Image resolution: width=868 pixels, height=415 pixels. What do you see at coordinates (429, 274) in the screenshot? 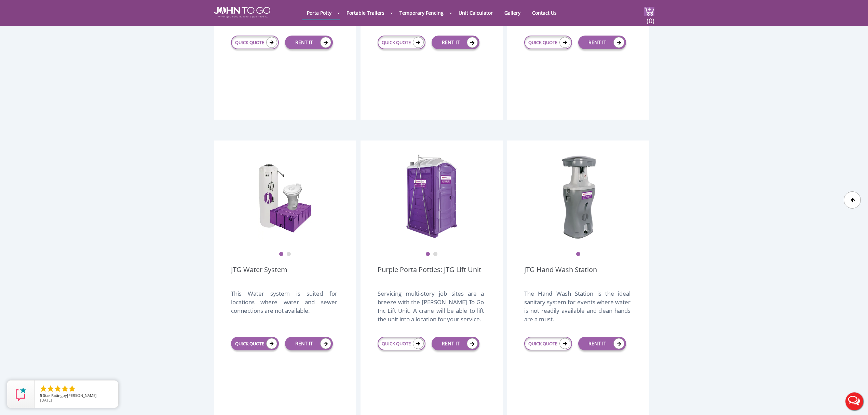
I see `a: Purple Porta Potties: JTG Lift Unit` at bounding box center [429, 274].